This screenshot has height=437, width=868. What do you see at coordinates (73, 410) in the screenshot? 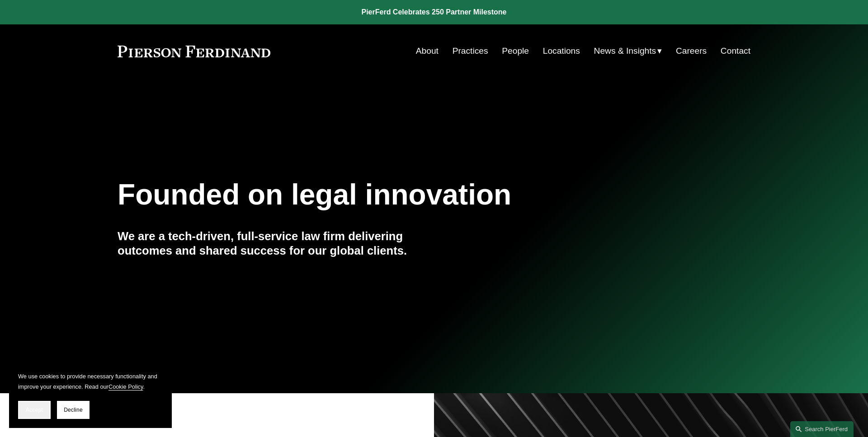
I see `button: Decline` at bounding box center [73, 410].